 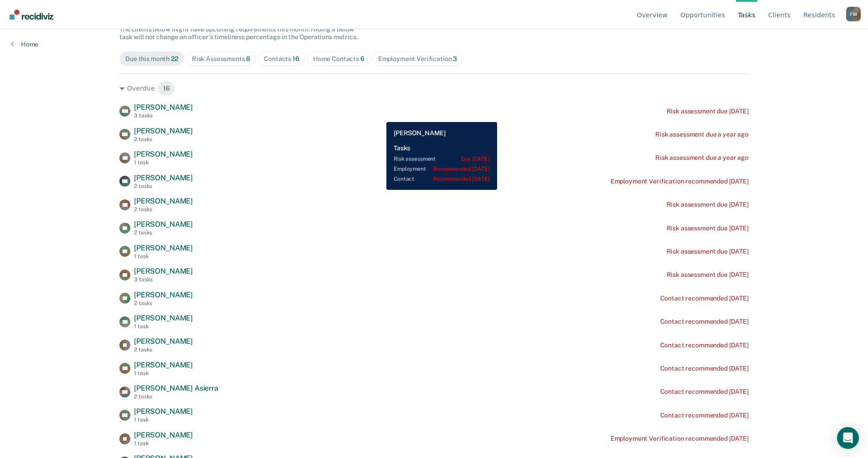 What do you see at coordinates (434, 88) in the screenshot?
I see `div: Overdue 16` at bounding box center [434, 88].